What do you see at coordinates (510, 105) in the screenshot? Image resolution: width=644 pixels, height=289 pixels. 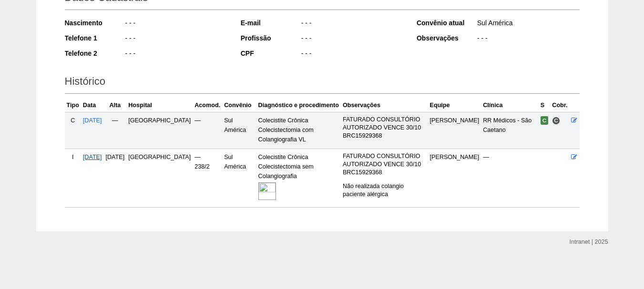 I see `th: Clínica` at bounding box center [510, 105].